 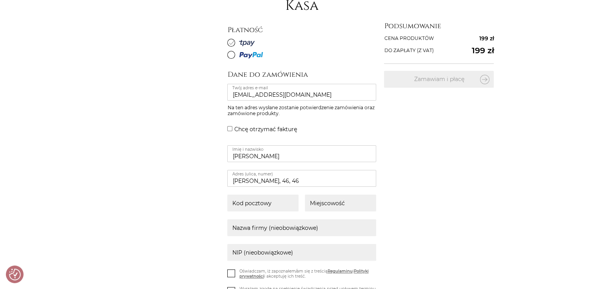 I want to click on p: Cena produktów, so click(x=439, y=38).